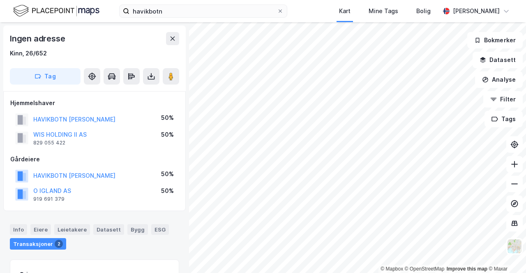  Describe the element at coordinates (72, 230) in the screenshot. I see `div: Leietakere` at that location.